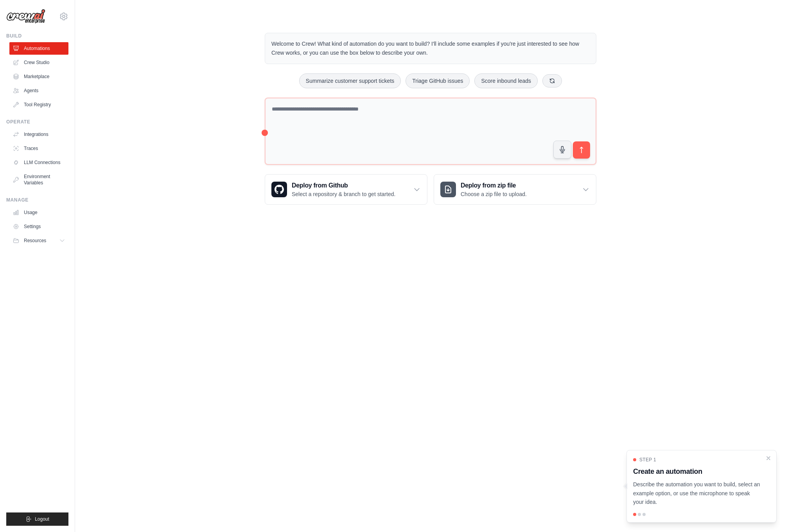 This screenshot has width=786, height=532. What do you see at coordinates (38, 227) in the screenshot?
I see `a: Settings` at bounding box center [38, 227].